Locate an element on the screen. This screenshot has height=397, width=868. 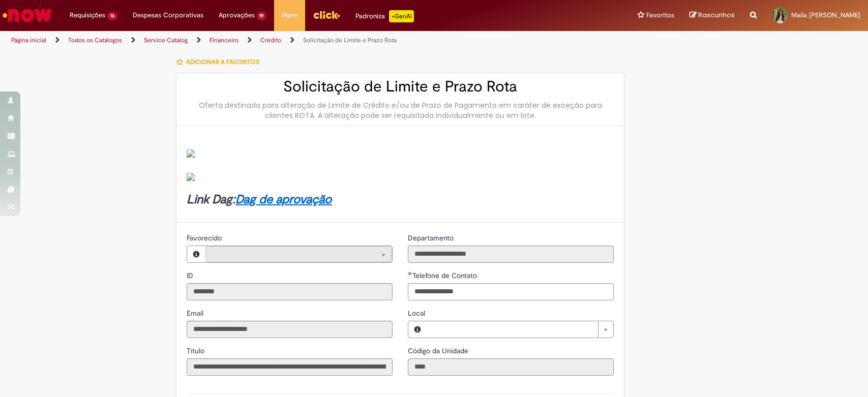
input: Título is located at coordinates (289, 367).